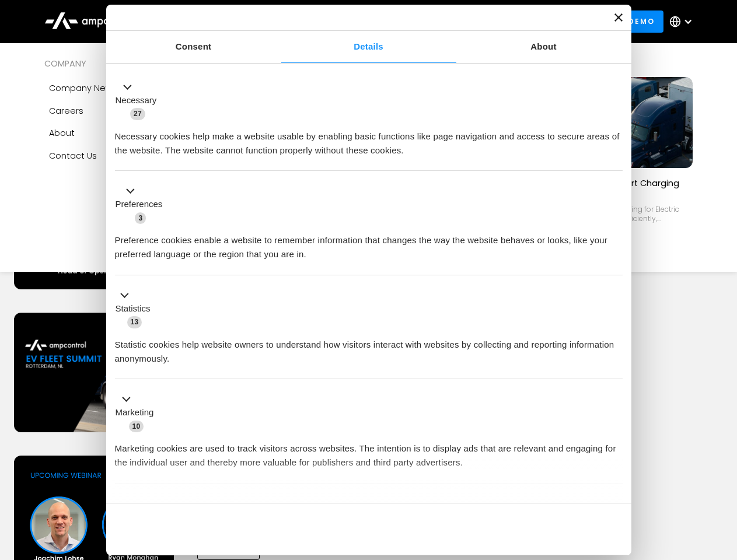  Describe the element at coordinates (135, 412) in the screenshot. I see `label: Marketing` at that location.